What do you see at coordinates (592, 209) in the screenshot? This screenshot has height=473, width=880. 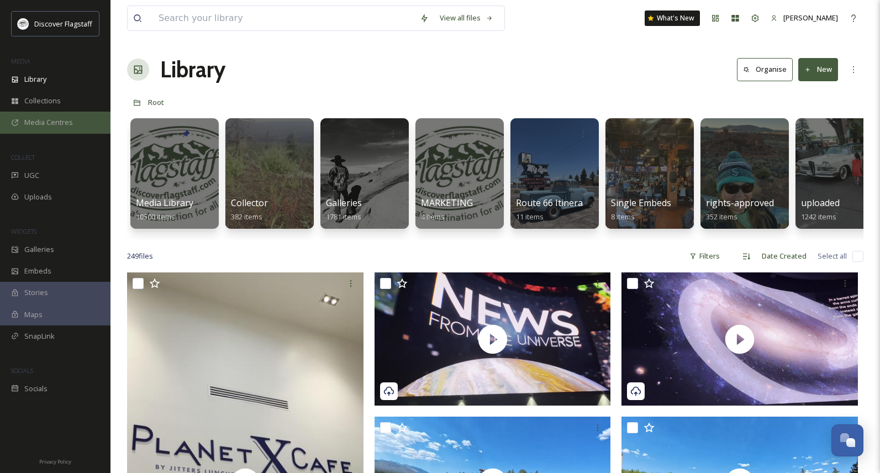 I see `a: Route 66 Itinerary Subgroup Photos11 items` at bounding box center [592, 209].